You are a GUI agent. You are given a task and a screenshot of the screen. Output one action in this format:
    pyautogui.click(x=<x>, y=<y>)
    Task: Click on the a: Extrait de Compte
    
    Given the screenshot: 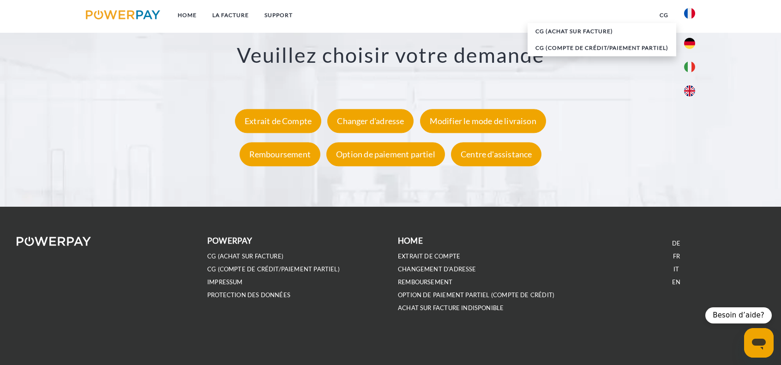 What is the action you would take?
    pyautogui.click(x=278, y=121)
    